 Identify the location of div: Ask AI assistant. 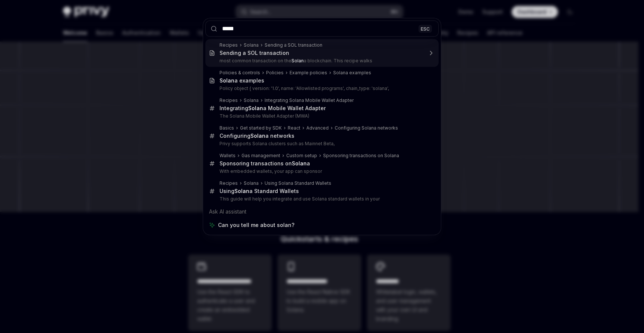
(322, 212).